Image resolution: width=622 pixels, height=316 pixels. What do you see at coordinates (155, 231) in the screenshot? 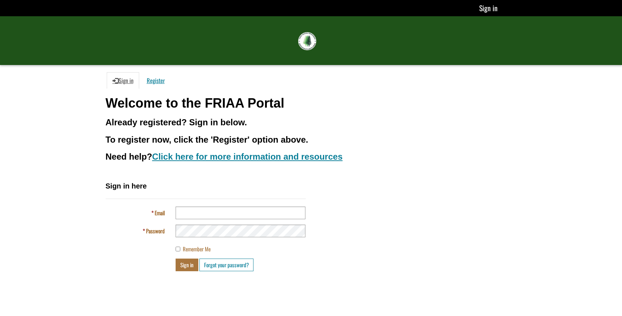
I see `span: Password` at bounding box center [155, 231].